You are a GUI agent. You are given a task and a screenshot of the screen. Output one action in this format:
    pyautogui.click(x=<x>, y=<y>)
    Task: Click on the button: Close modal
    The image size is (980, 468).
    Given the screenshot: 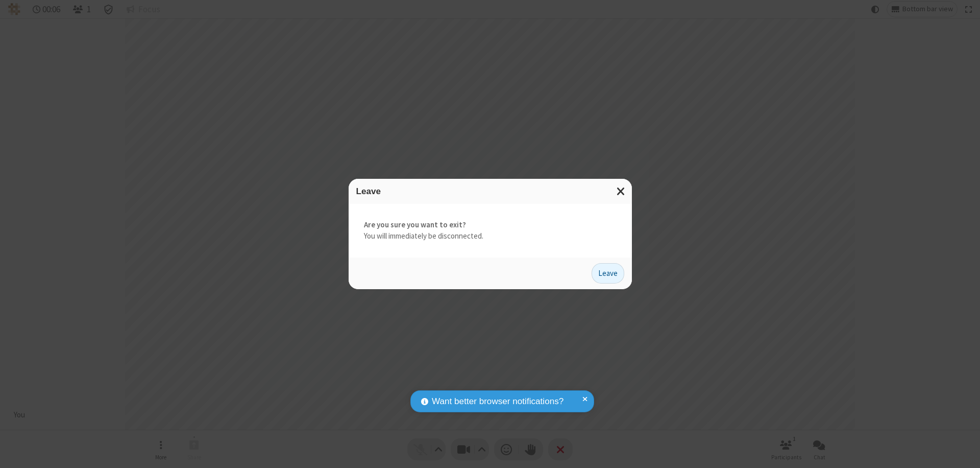 What is the action you would take?
    pyautogui.click(x=621, y=191)
    